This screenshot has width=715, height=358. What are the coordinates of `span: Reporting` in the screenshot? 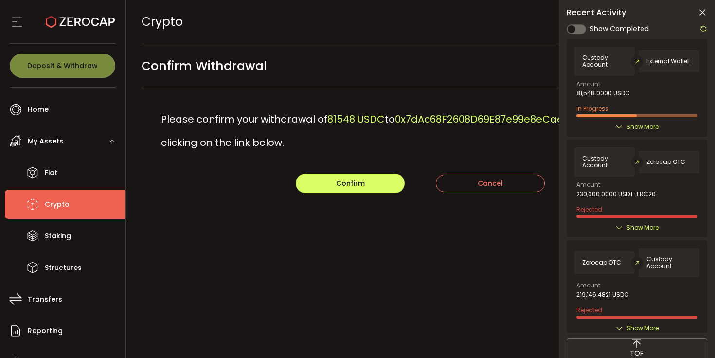 It's located at (45, 331).